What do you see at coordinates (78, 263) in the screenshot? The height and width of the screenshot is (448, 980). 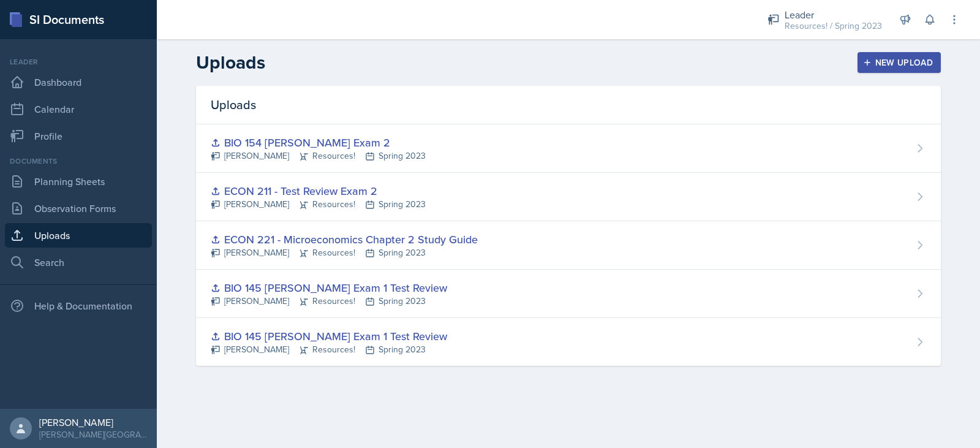 I see `a: Search` at bounding box center [78, 263].